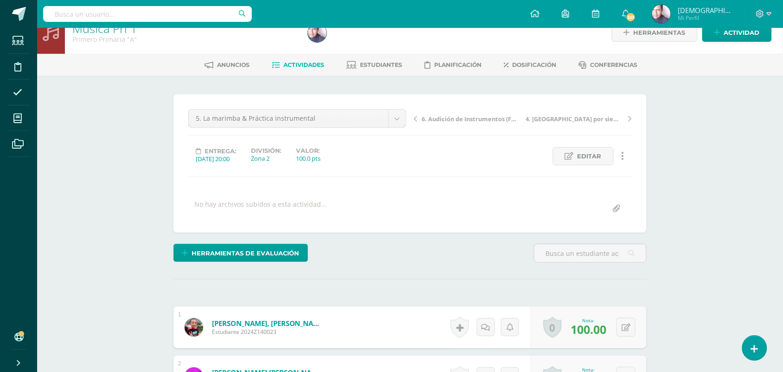 The height and width of the screenshot is (372, 783). Describe the element at coordinates (453, 65) in the screenshot. I see `a: Planificación` at that location.